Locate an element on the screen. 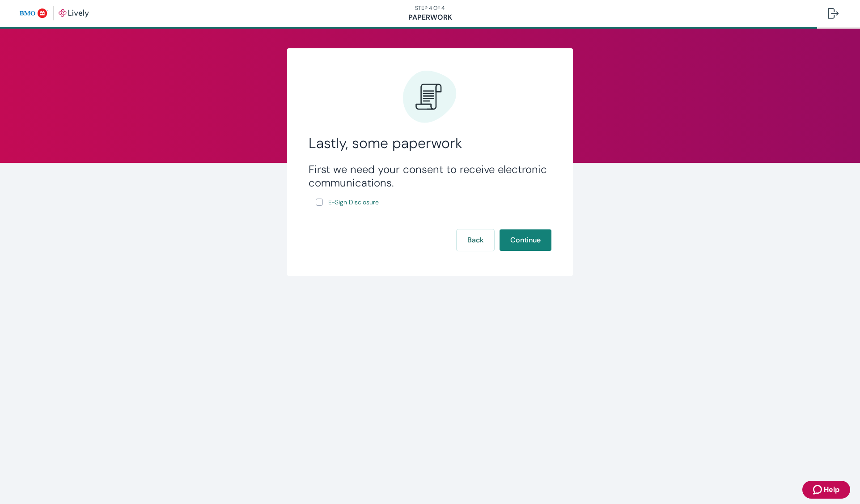  a: e-sign disclosure document is located at coordinates (353, 202).